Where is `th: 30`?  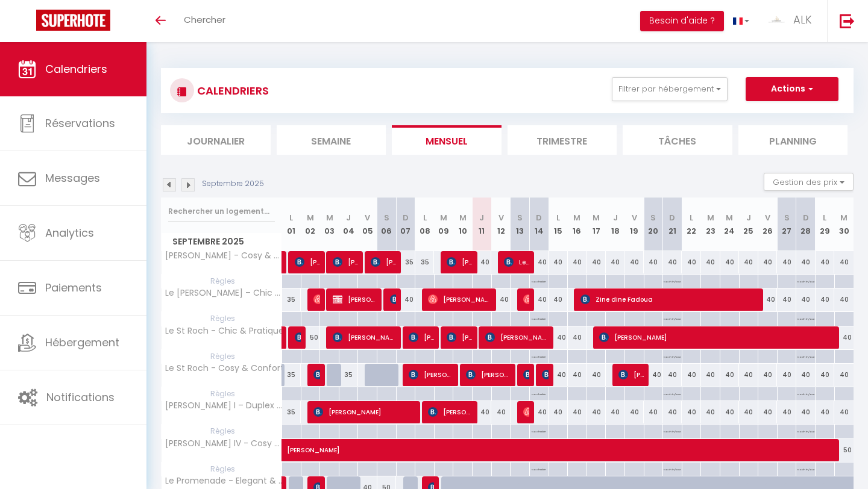
th: 30 is located at coordinates (844, 225).